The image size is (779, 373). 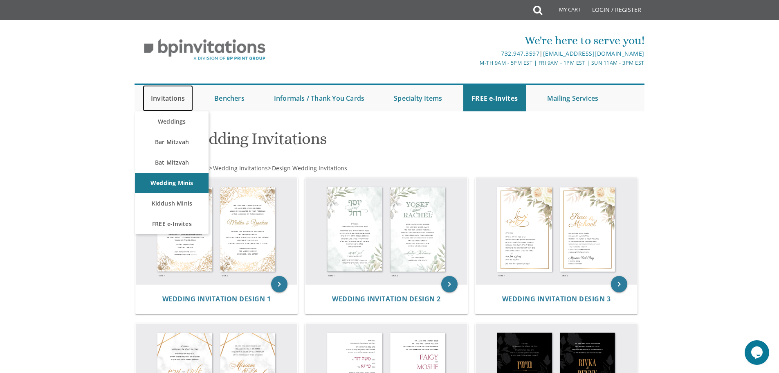 I want to click on span: Wedding Invitation Design 3, so click(x=557, y=299).